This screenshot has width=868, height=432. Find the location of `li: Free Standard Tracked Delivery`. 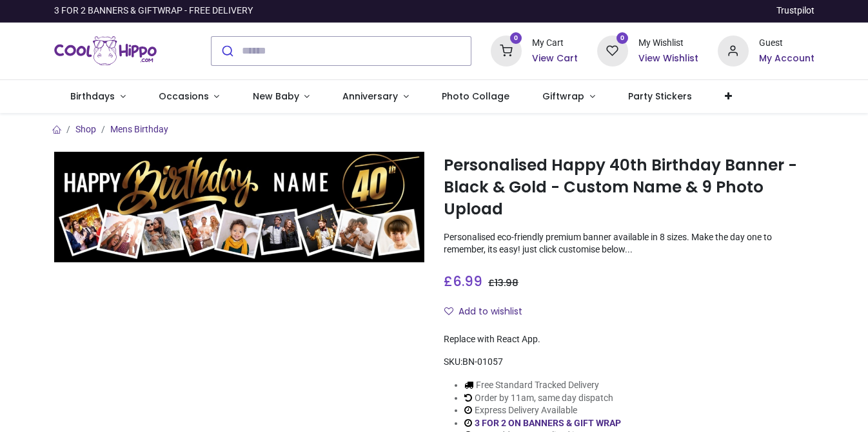

li: Free Standard Tracked Delivery is located at coordinates (555, 385).